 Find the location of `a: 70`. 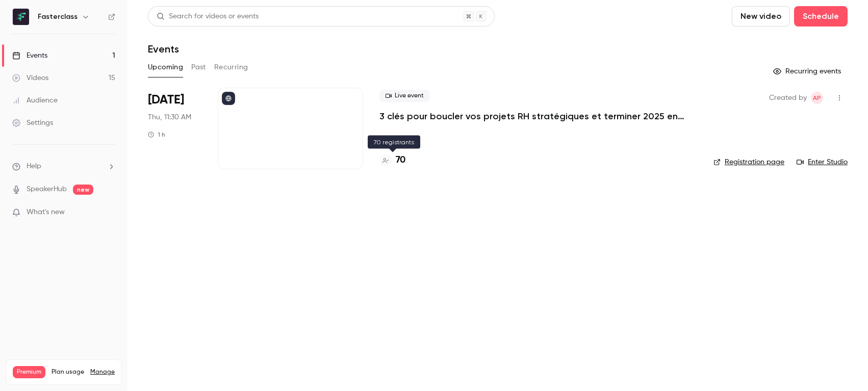

a: 70 is located at coordinates (392, 160).